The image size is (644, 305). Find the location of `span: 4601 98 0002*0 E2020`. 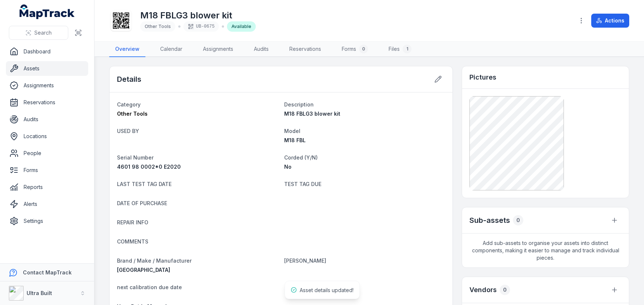

span: 4601 98 0002*0 E2020 is located at coordinates (149, 167).